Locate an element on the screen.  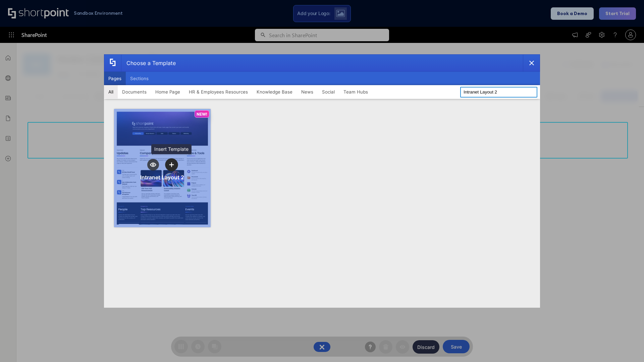
button: Sections is located at coordinates (139, 79).